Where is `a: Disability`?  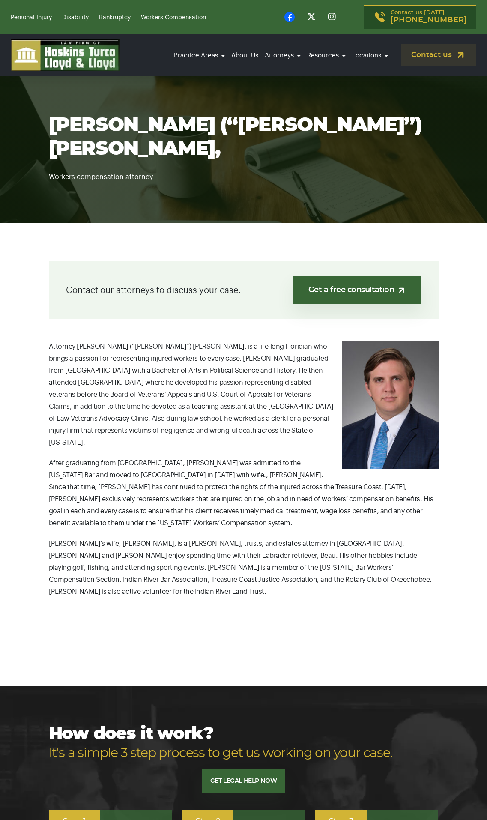 a: Disability is located at coordinates (75, 18).